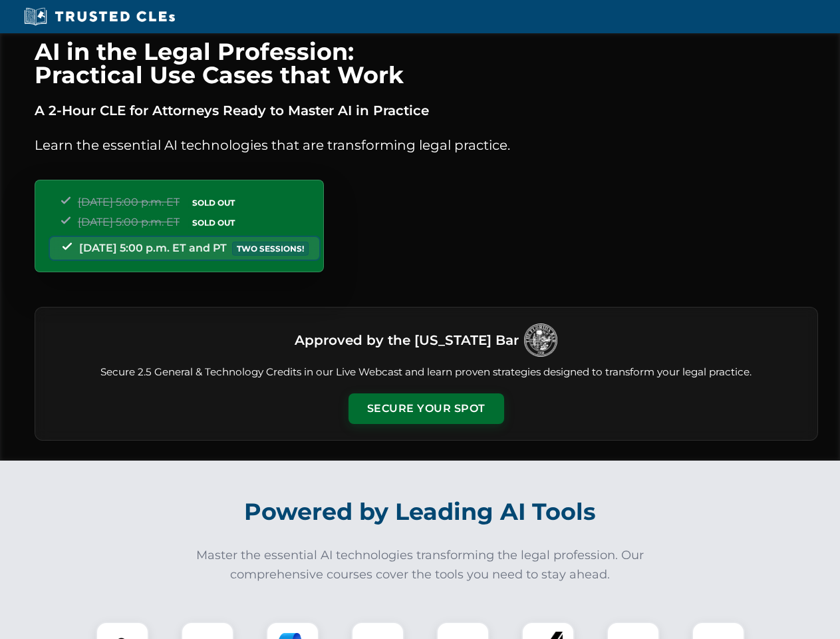  I want to click on img: Trusted CLEs, so click(99, 17).